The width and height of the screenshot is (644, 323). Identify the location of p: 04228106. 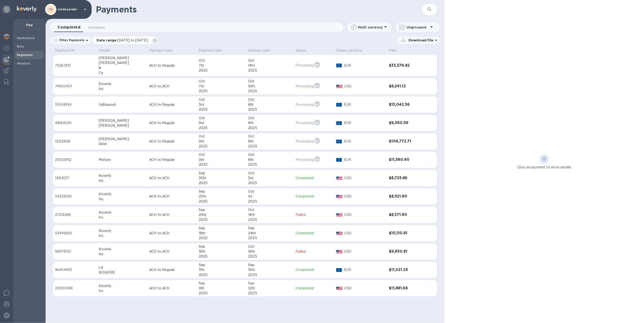
(75, 196).